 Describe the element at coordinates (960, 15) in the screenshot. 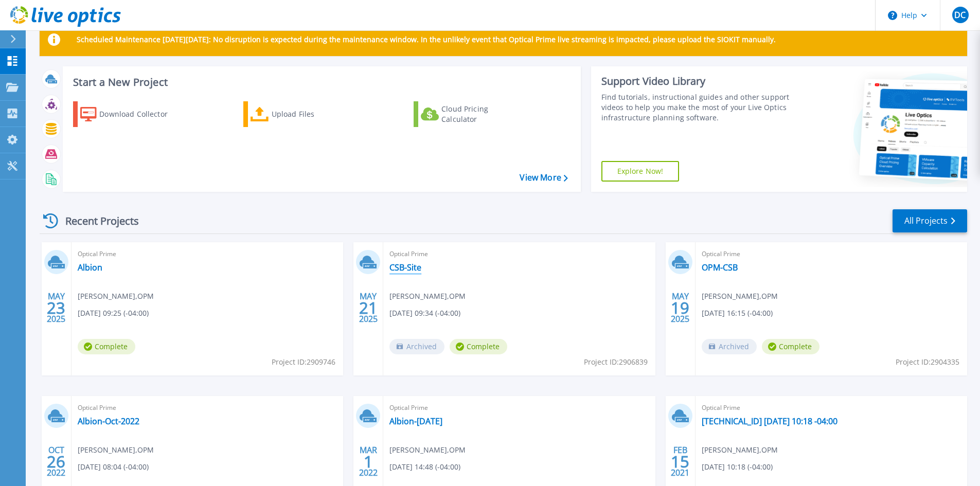

I see `span: DC` at that location.